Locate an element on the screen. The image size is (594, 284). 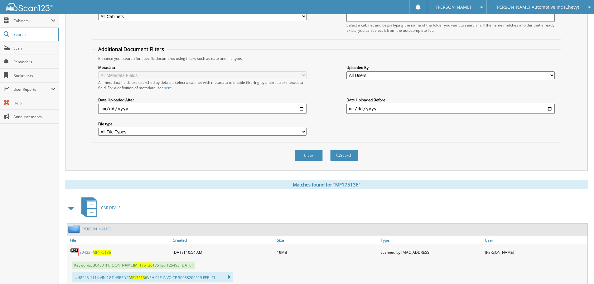
div: Chat Widget is located at coordinates (579, 269).